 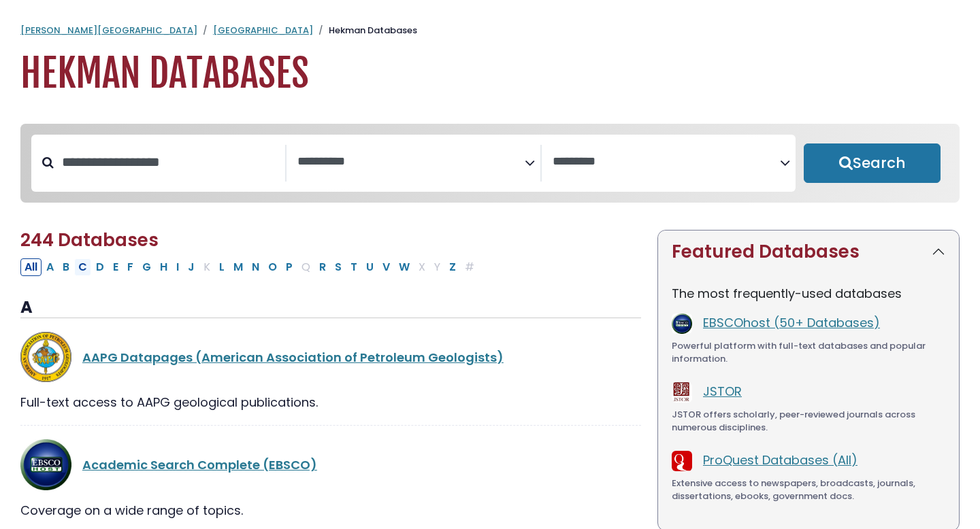 I want to click on button: Filter Results M, so click(x=238, y=268).